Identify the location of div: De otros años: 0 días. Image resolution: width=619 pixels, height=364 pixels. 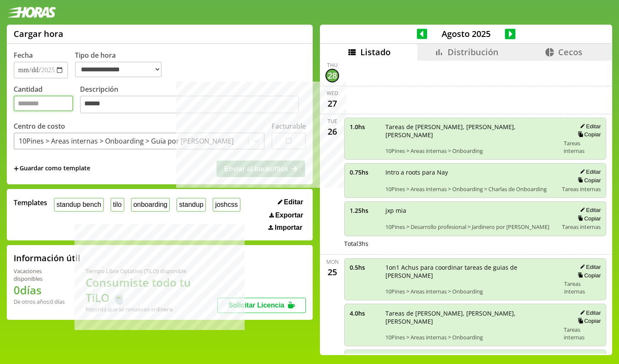
(39, 302).